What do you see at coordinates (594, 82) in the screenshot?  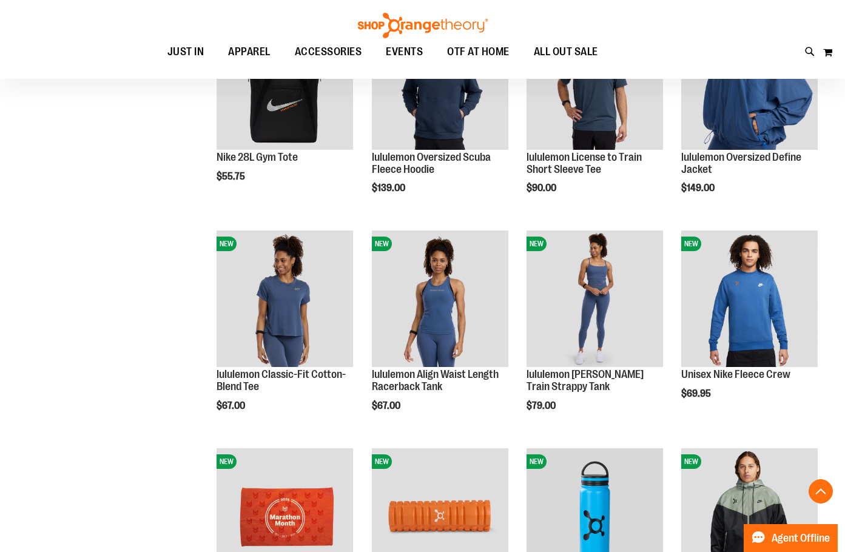 I see `a: lululemon License to Train Short Sleeve TeeNEW` at bounding box center [594, 82].